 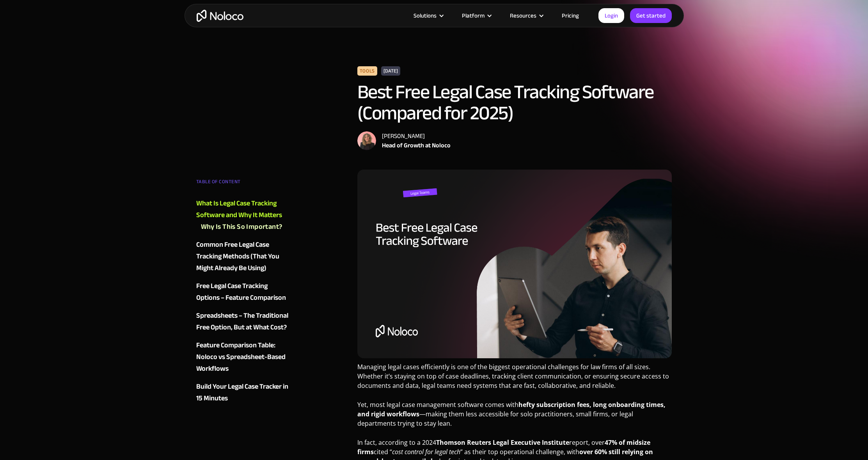 I want to click on p: Managing legal cases efficiently is one of the biggest operational challenges for law firms of al..., so click(x=514, y=379).